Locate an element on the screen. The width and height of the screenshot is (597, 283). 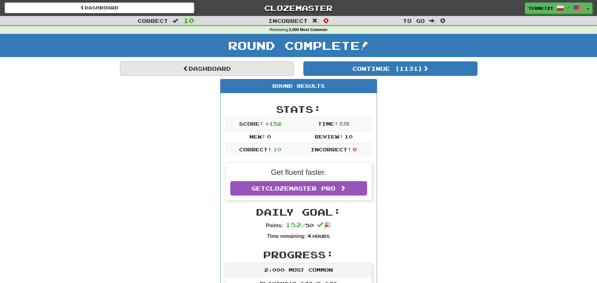
strong: 2,000 Most Common is located at coordinates (308, 30).